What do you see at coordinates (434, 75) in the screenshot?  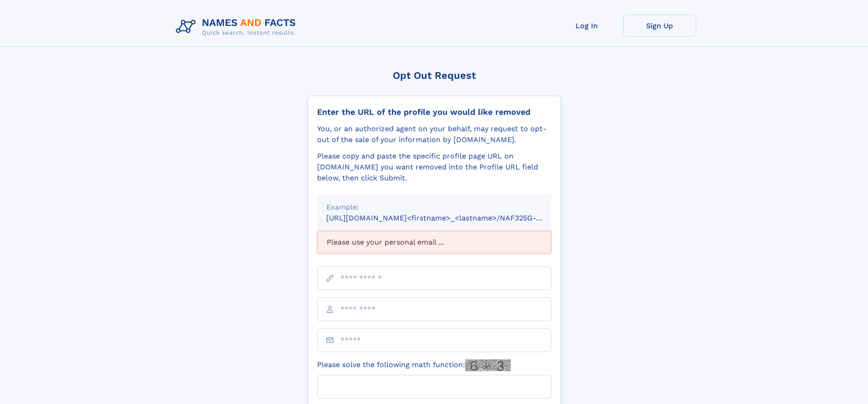 I see `div: Opt Out Request` at bounding box center [434, 75].